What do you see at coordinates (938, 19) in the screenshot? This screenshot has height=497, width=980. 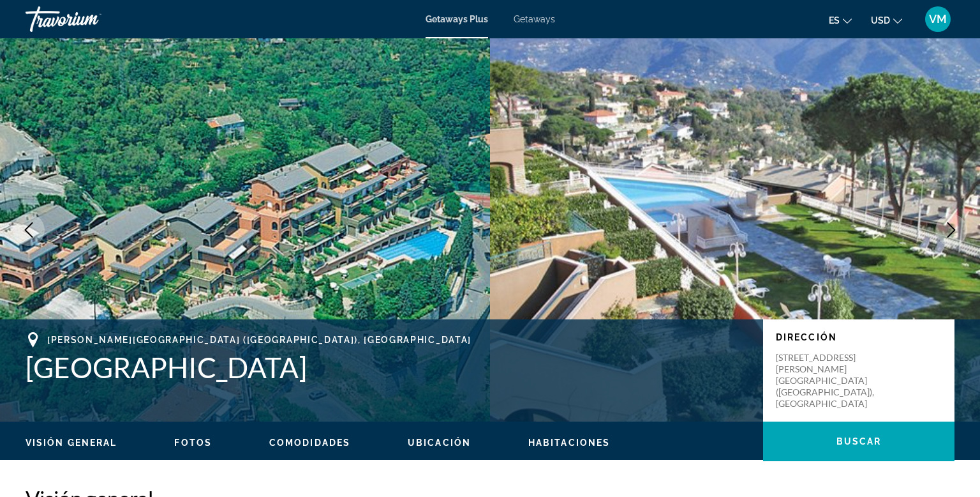 I see `span: VM` at bounding box center [938, 19].